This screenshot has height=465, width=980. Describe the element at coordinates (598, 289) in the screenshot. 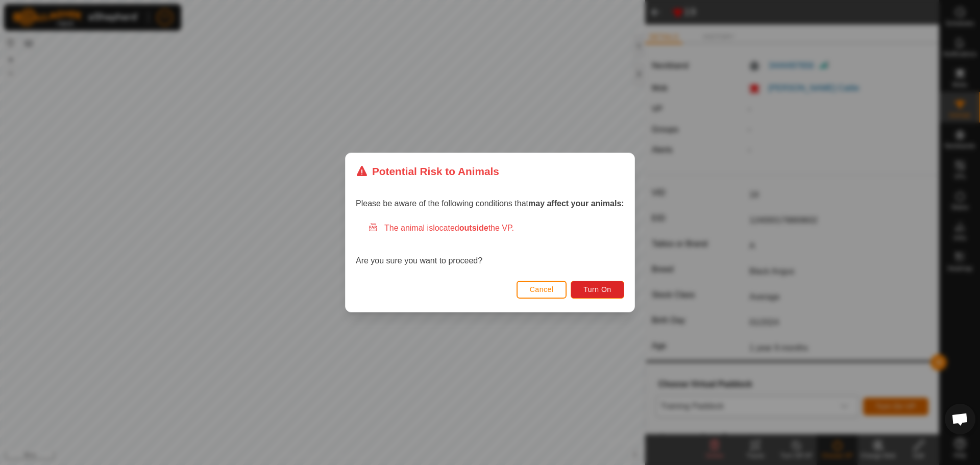

I see `span: Turn On` at that location.